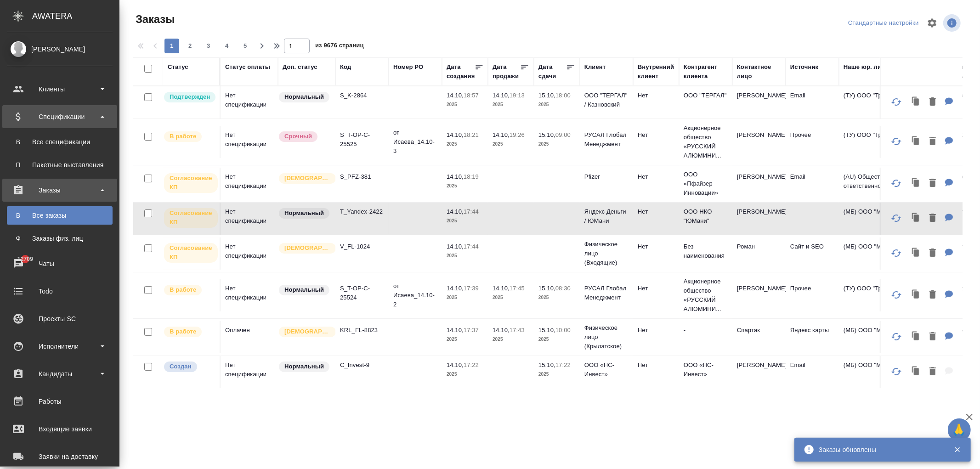  What do you see at coordinates (190, 97) in the screenshot?
I see `p: Подтвержден` at bounding box center [190, 97].